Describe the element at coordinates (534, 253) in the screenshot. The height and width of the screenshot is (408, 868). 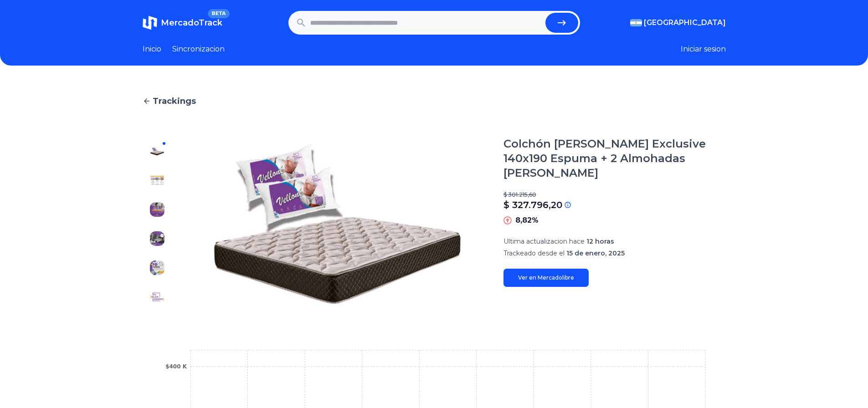
I see `span: Trackeado desde el` at that location.